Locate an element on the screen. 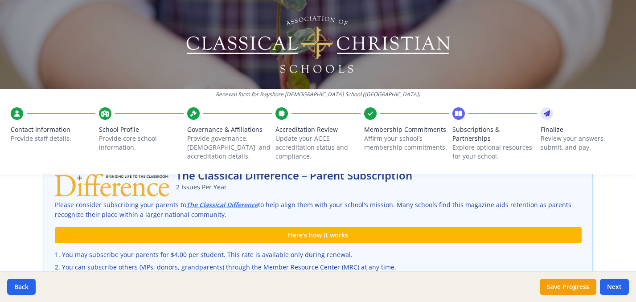 The height and width of the screenshot is (302, 636). span: Contact Information is located at coordinates (53, 130).